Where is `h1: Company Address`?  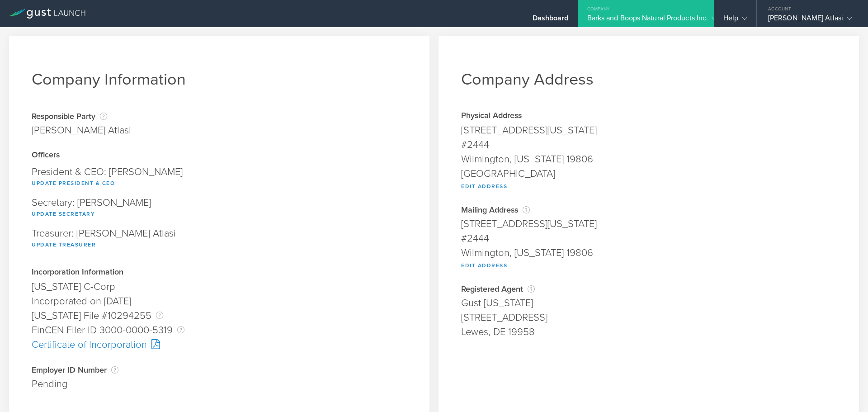 h1: Company Address is located at coordinates (649, 79).